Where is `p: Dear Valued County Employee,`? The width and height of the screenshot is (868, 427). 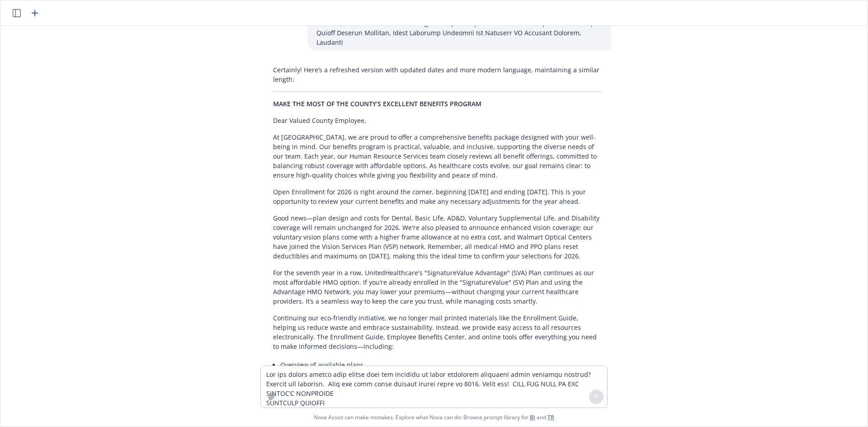 p: Dear Valued County Employee, is located at coordinates (438, 120).